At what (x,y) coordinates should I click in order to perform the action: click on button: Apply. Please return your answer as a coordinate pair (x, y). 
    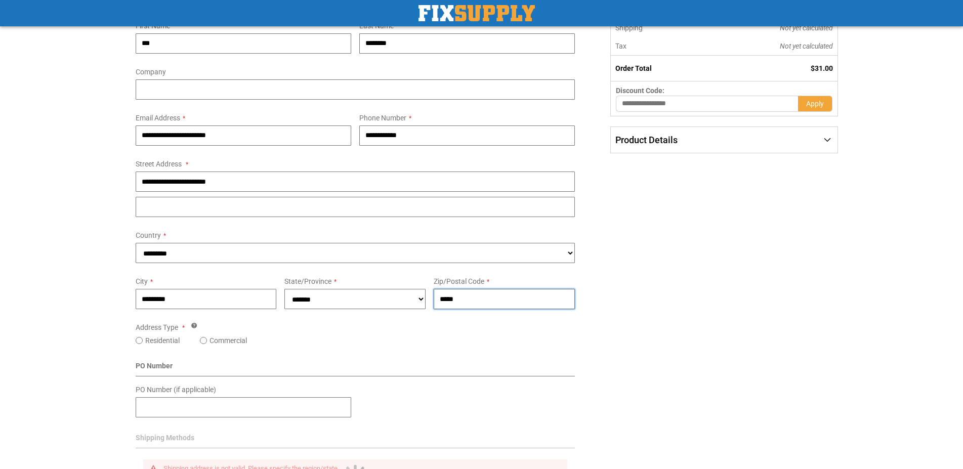
    Looking at the image, I should click on (815, 104).